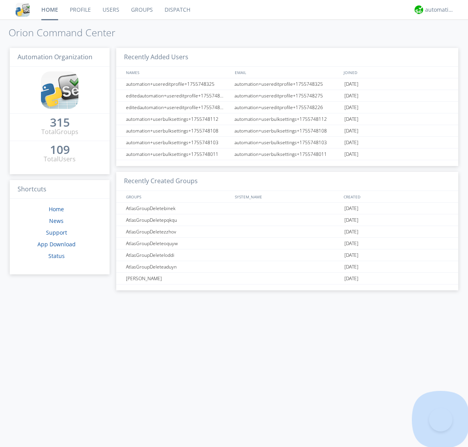 The width and height of the screenshot is (468, 447). I want to click on a: App Download, so click(57, 244).